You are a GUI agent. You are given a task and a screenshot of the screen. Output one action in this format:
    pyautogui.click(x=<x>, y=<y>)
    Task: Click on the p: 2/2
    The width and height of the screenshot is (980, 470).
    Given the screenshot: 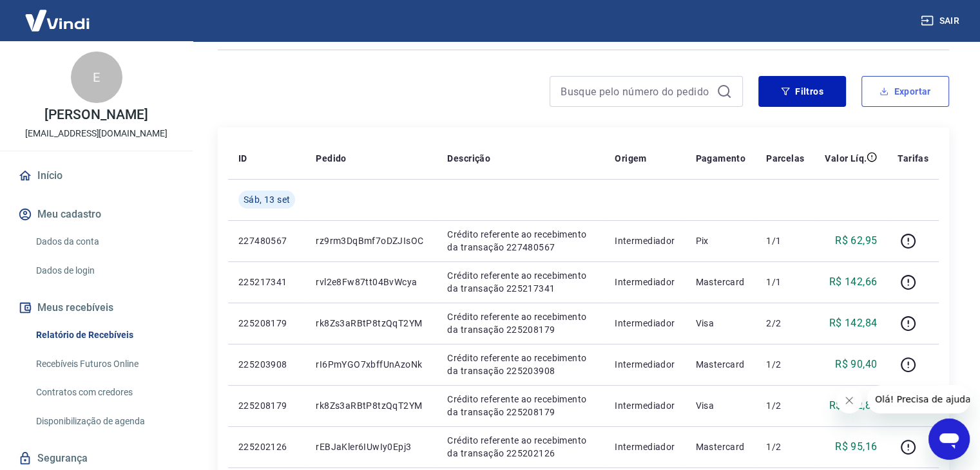 What is the action you would take?
    pyautogui.click(x=785, y=323)
    